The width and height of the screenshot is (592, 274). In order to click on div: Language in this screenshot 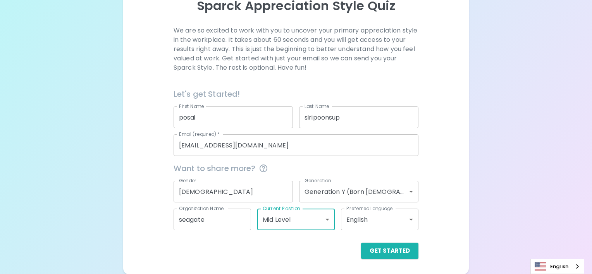, I will do `click(557, 267)`.